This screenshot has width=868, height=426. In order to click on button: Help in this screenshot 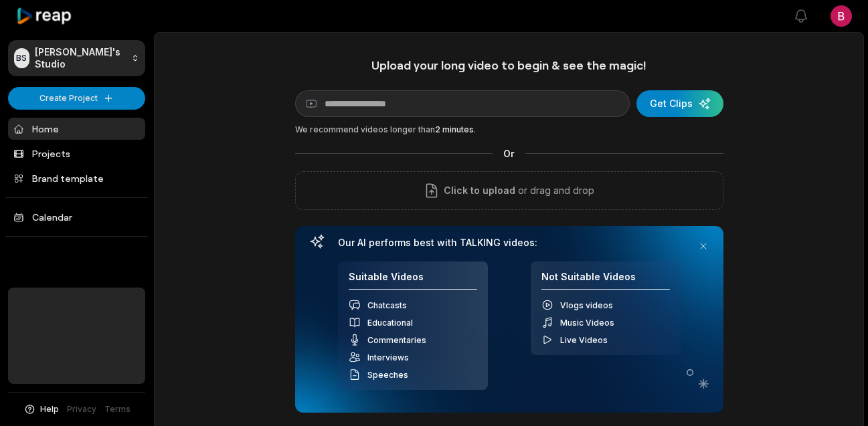, I will do `click(41, 410)`.